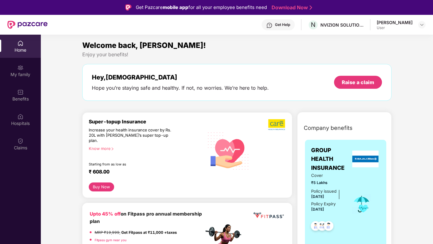 The width and height of the screenshot is (433, 244). What do you see at coordinates (313, 25) in the screenshot?
I see `span: N` at bounding box center [313, 25].